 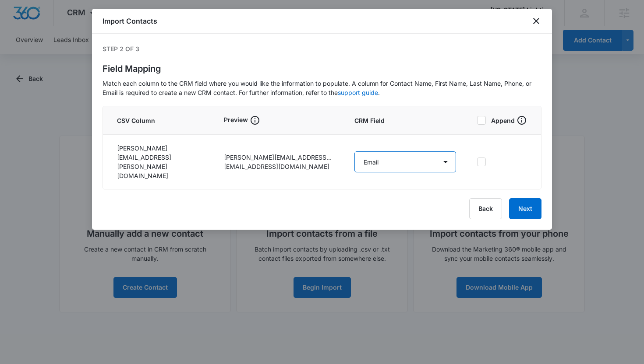 I want to click on div: Preview, so click(x=279, y=120).